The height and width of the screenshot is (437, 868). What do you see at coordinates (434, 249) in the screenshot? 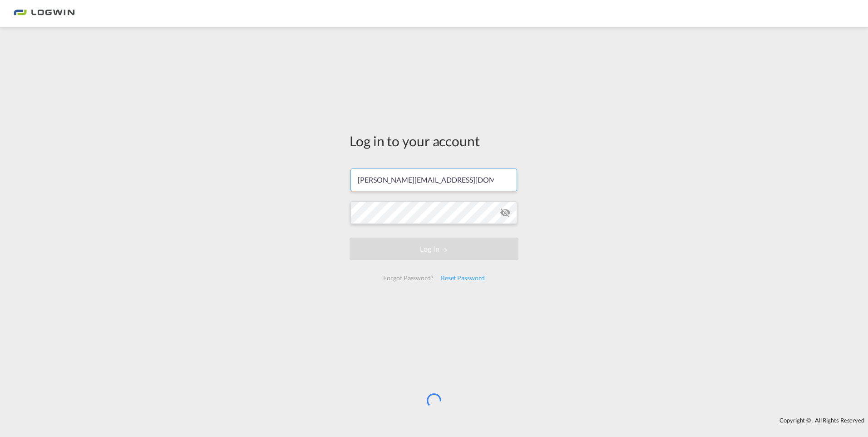
I see `button: LOGIN` at bounding box center [434, 249].